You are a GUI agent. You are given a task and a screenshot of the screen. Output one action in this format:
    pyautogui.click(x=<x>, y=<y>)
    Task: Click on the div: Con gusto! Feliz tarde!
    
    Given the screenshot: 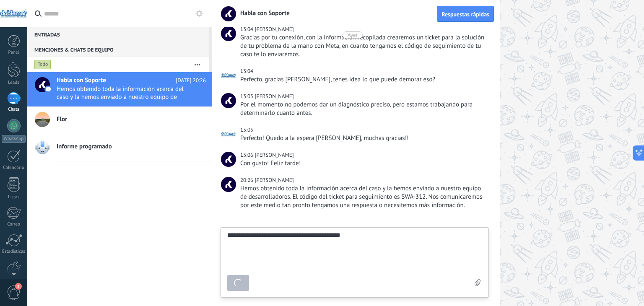 What is the action you would take?
    pyautogui.click(x=363, y=164)
    